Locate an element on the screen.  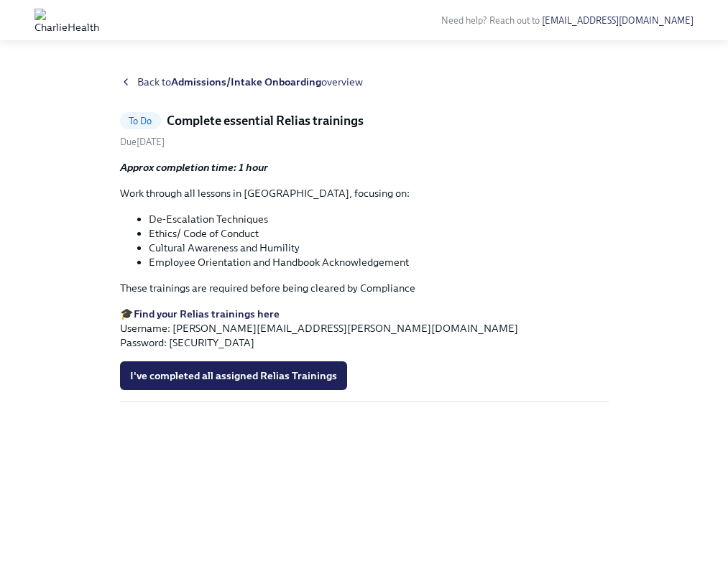
span: Friday, September 5th 2025, 9:00 am is located at coordinates (142, 141).